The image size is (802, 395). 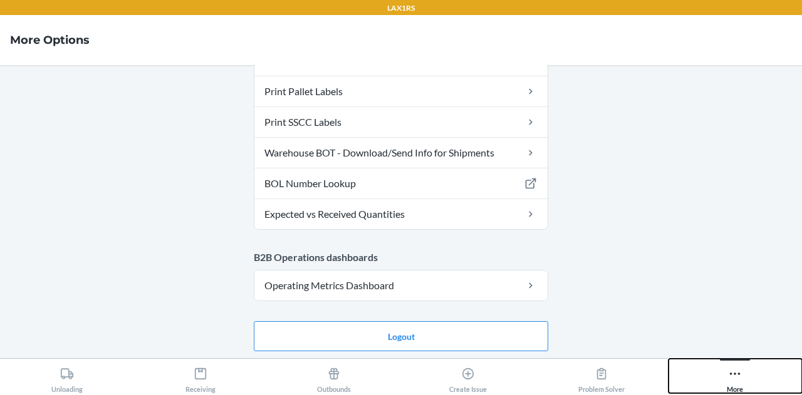 I want to click on div: Problem Solver, so click(x=601, y=378).